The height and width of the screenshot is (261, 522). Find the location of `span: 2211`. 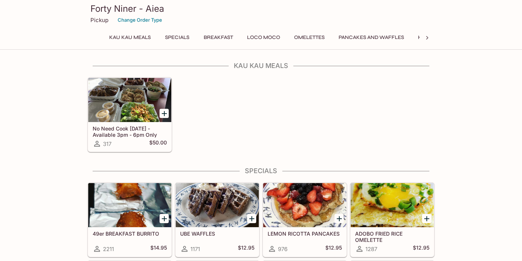

span: 2211 is located at coordinates (109, 249).